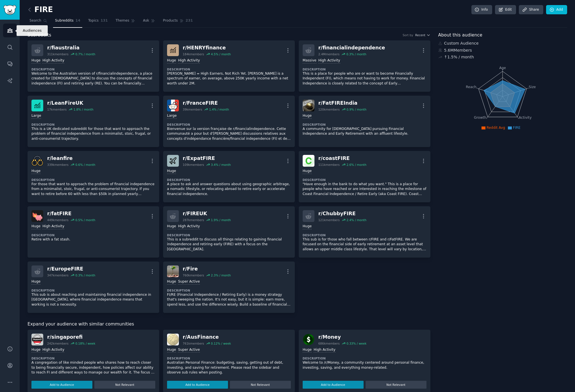  I want to click on p: For those that want to approach the problem of financial independence from a minimalist, stoic, f..., so click(94, 189).